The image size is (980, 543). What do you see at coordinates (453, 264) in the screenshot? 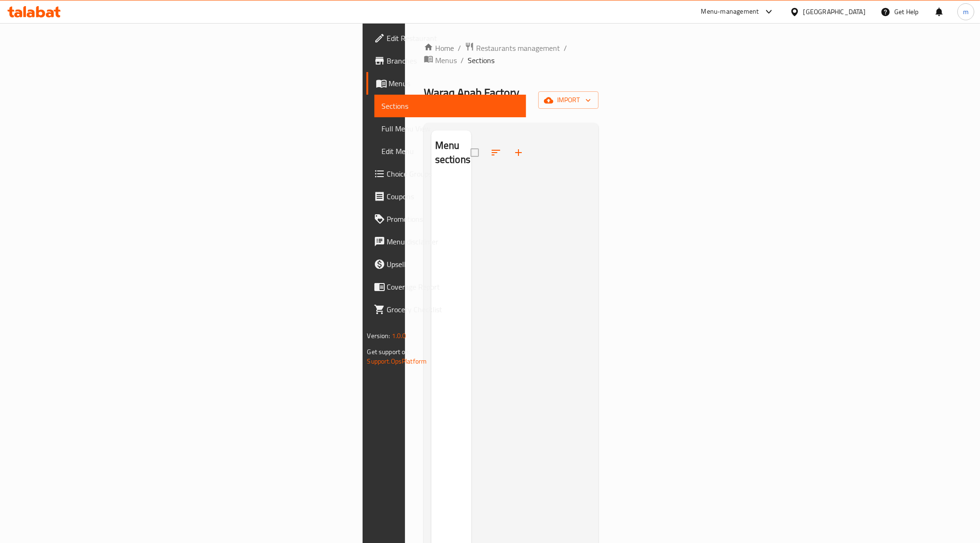
I see `span: Upsell` at bounding box center [453, 264].